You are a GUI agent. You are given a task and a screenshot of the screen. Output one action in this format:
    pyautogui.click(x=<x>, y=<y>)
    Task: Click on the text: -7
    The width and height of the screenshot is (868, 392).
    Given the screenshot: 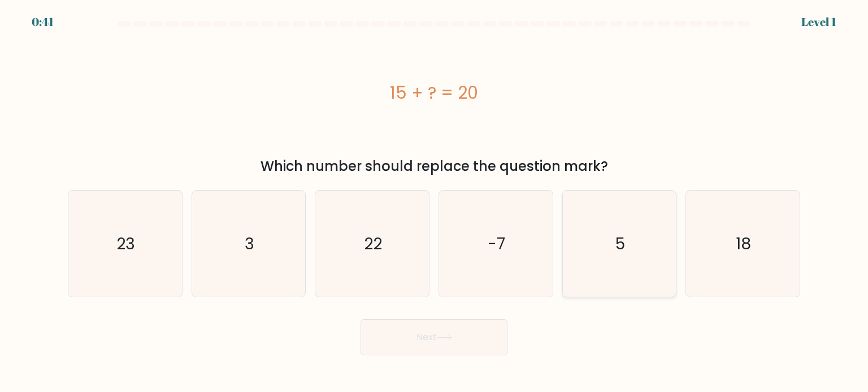 What is the action you would take?
    pyautogui.click(x=496, y=243)
    